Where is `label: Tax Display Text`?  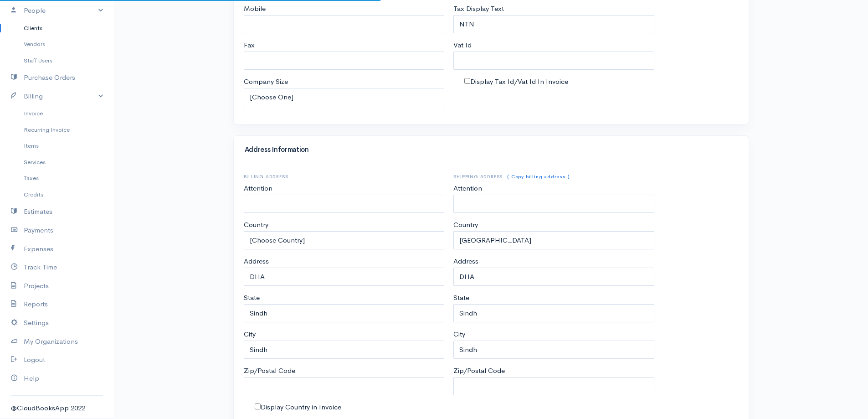 label: Tax Display Text is located at coordinates (479, 9).